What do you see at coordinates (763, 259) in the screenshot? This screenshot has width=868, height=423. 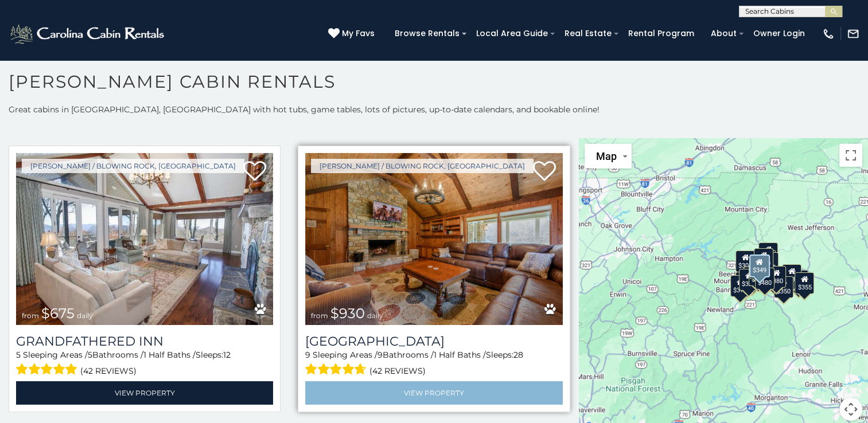 I see `div: $320` at bounding box center [763, 259].